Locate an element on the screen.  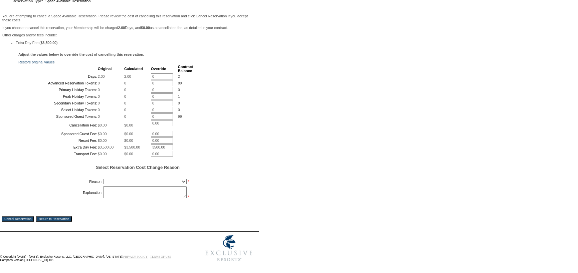
a: Restore original values is located at coordinates (36, 62).